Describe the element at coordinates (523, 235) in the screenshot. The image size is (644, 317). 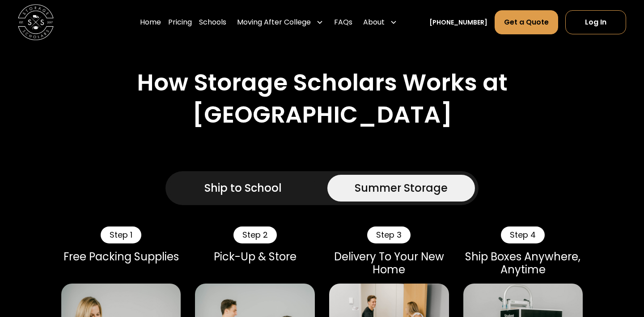
I see `div: Step 4` at that location.